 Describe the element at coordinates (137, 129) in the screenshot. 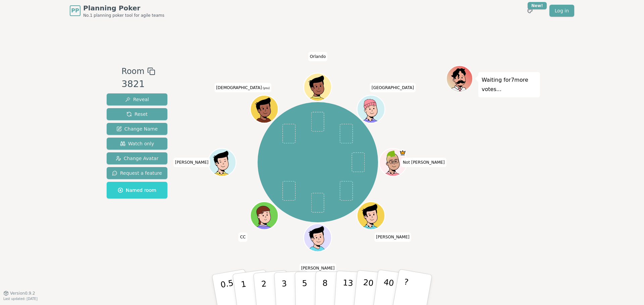

I see `span: Change Name` at that location.